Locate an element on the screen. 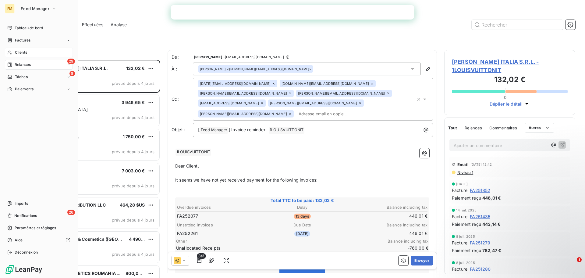 This screenshot has width=585, height=278. span: FA251852 is located at coordinates (480, 190).